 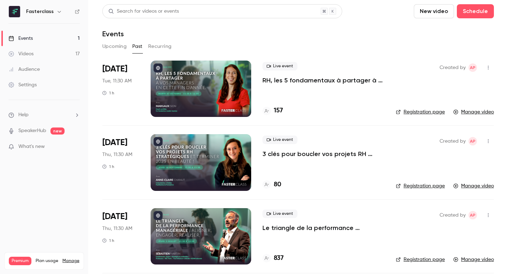 What do you see at coordinates (434, 11) in the screenshot?
I see `button: New video` at bounding box center [434, 11].